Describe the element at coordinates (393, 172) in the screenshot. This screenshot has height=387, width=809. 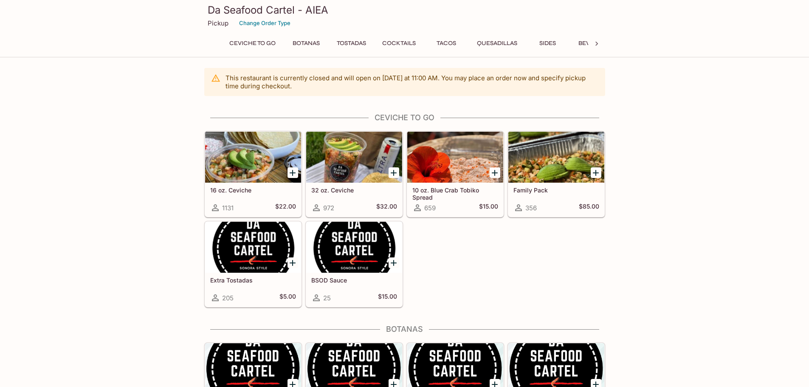
I see `button: Add 32 oz. Ceviche` at that location.